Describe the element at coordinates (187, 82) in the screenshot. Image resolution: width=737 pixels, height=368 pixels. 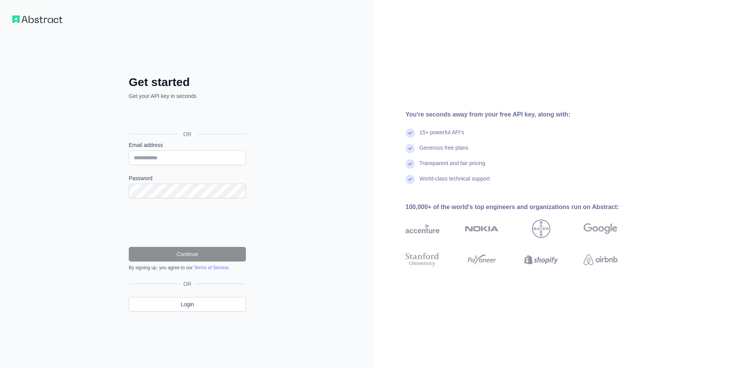
I see `h2: Get started` at that location.